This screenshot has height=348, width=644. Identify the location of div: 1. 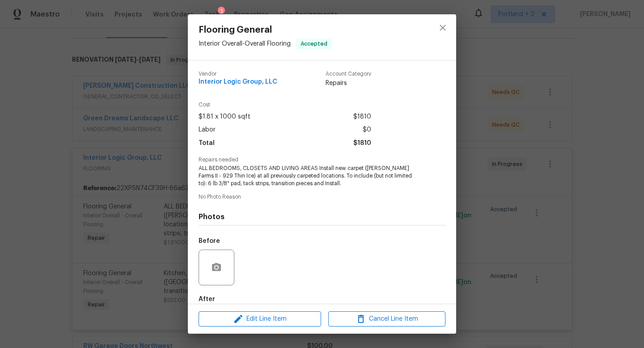
(221, 11).